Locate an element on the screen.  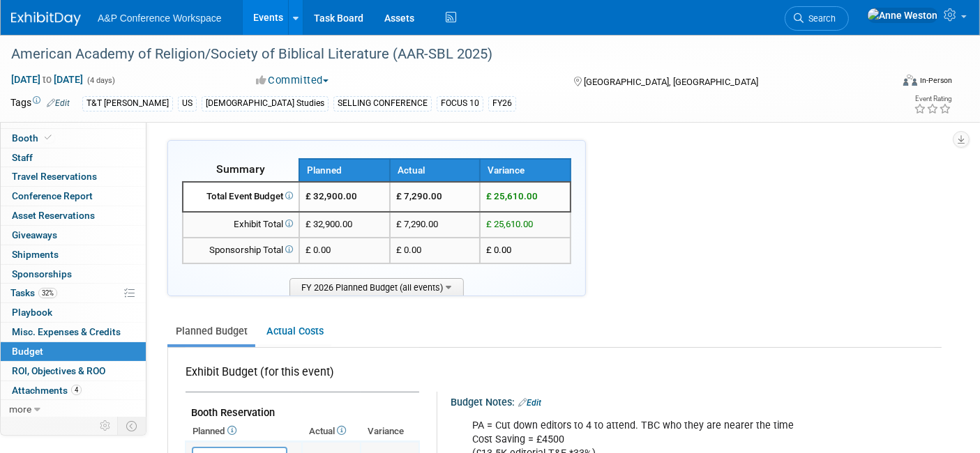
a: Playbook is located at coordinates (73, 312).